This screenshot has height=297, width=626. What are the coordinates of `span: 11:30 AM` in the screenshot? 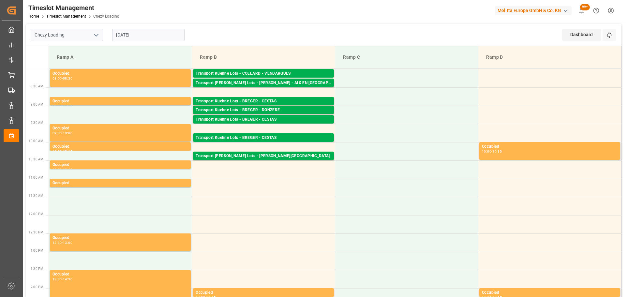 It's located at (36, 196).